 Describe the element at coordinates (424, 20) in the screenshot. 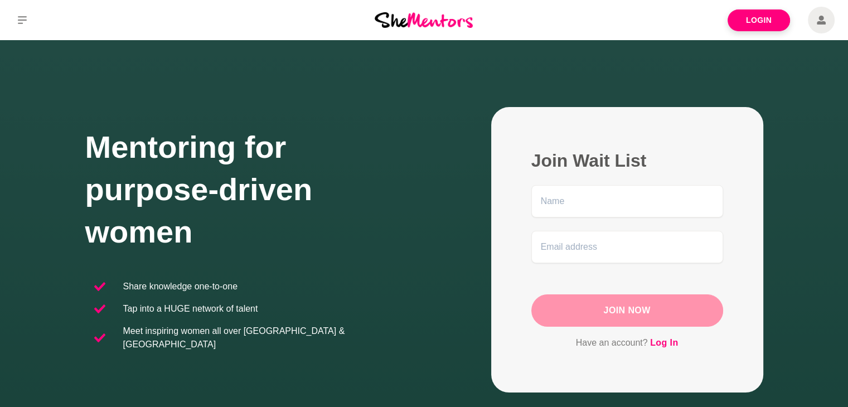

I see `img: She Mentors Logo` at that location.